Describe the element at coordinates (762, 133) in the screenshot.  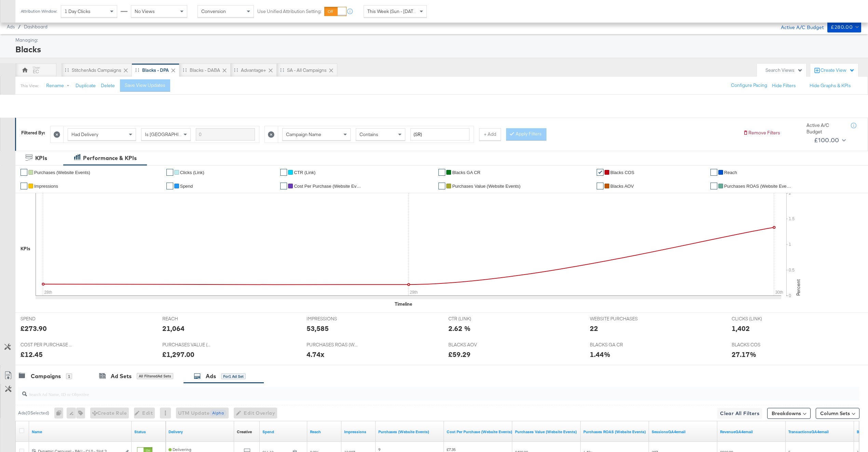
I see `button: Remove Filters` at that location.